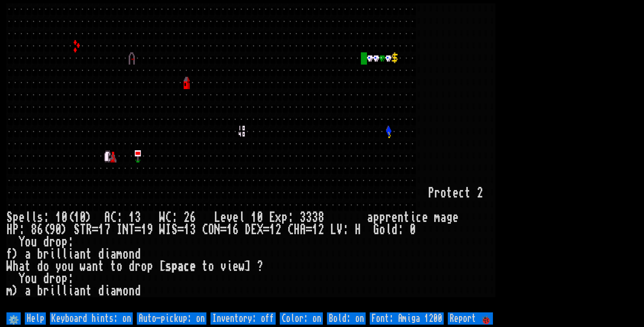 The width and height of the screenshot is (644, 327). What do you see at coordinates (193, 218) in the screenshot?
I see `div: 6` at bounding box center [193, 218].